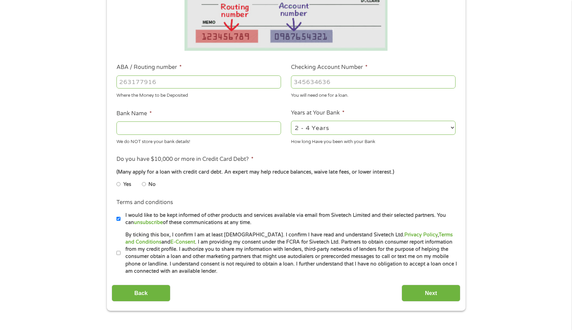 The width and height of the screenshot is (572, 330). I want to click on label: ABA / Routing number, so click(149, 67).